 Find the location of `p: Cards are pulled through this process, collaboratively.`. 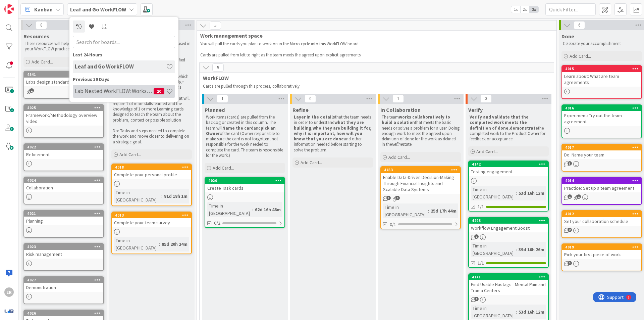

p: Cards are pulled through this process, collaboratively. is located at coordinates (375, 86).